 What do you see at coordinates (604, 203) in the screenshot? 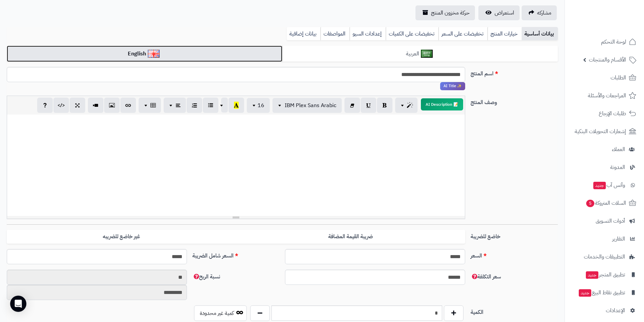
I see `a: السلات المتروكة5` at bounding box center [604, 203].